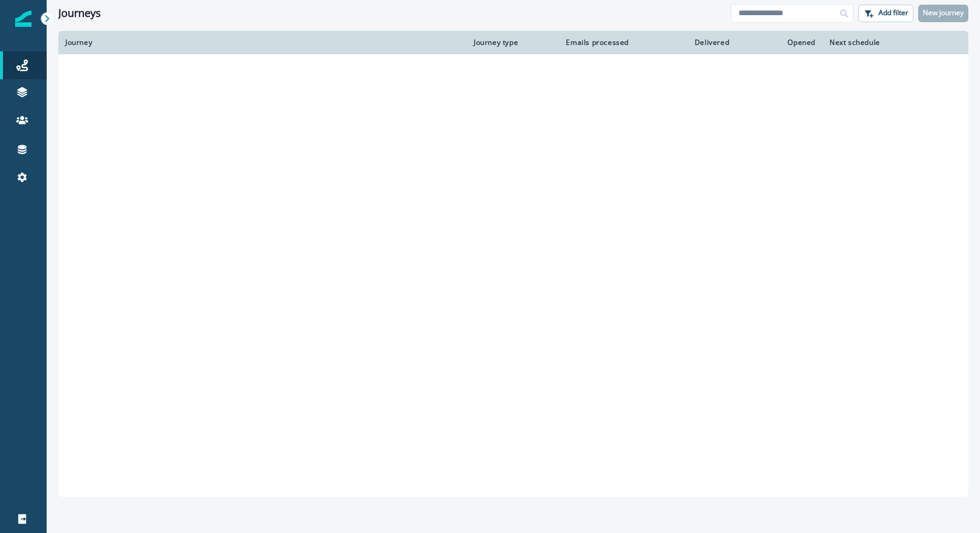  Describe the element at coordinates (23, 19) in the screenshot. I see `img: Inflection` at that location.